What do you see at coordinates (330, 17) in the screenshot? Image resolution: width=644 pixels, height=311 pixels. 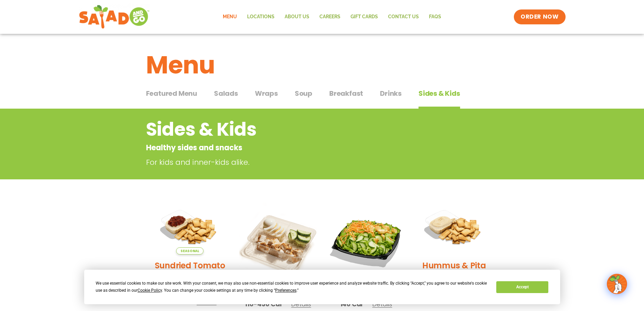 I see `a: Careers` at bounding box center [330, 17].